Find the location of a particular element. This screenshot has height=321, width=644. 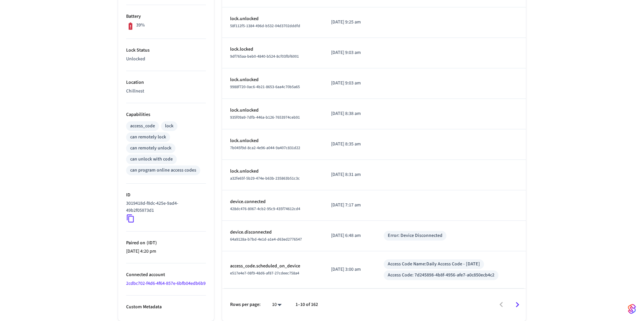

p: lock.locked is located at coordinates (272, 49).